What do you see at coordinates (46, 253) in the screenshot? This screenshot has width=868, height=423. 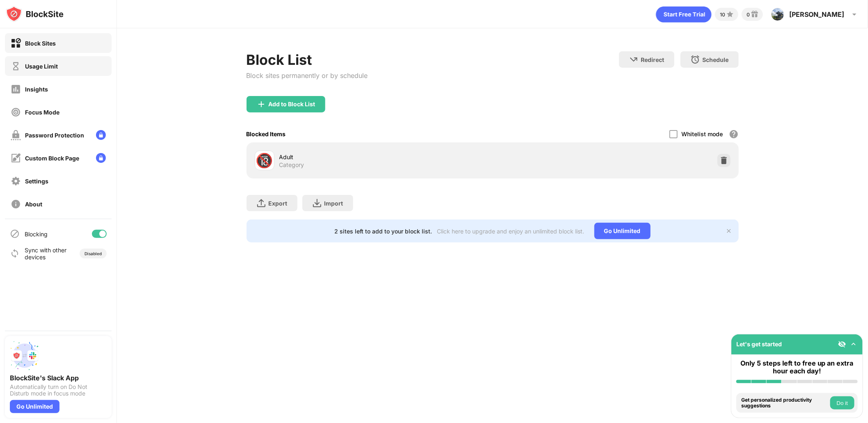 I see `div: Sync with other devices` at bounding box center [46, 253].